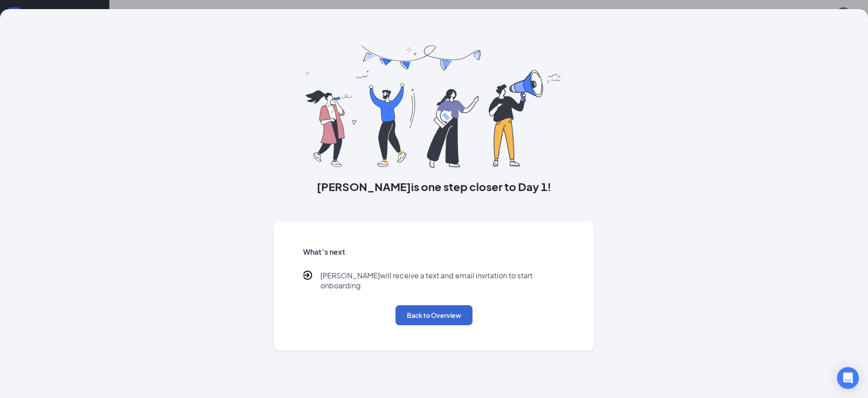  What do you see at coordinates (434, 315) in the screenshot?
I see `button: Back to Overview` at bounding box center [434, 315].